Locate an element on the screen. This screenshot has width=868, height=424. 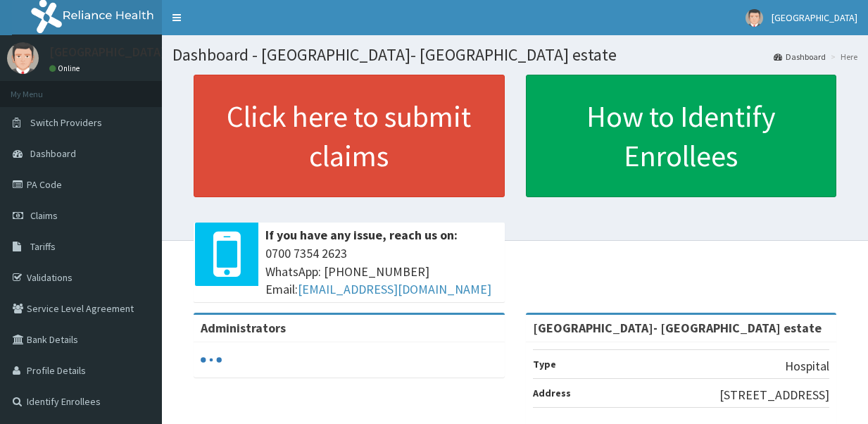
b: Address is located at coordinates (552, 393).